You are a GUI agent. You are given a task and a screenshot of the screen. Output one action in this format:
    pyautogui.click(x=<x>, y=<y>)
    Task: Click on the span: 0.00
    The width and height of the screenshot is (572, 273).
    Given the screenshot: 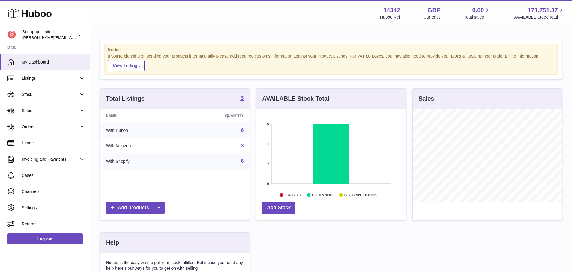 What is the action you would take?
    pyautogui.click(x=478, y=10)
    